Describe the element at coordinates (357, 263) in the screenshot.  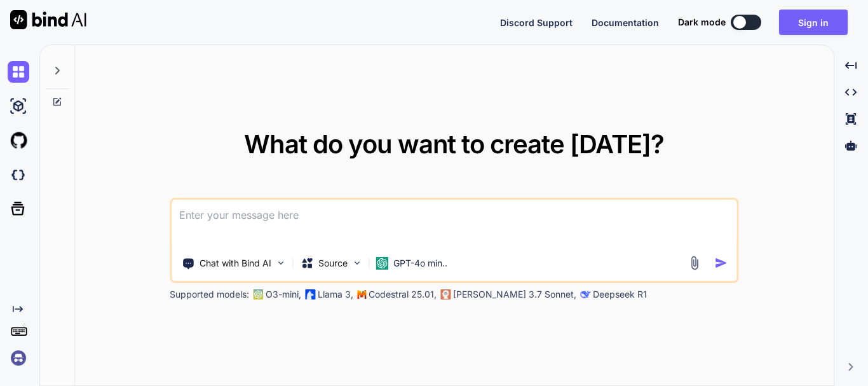
I see `img: Pick Models` at that location.